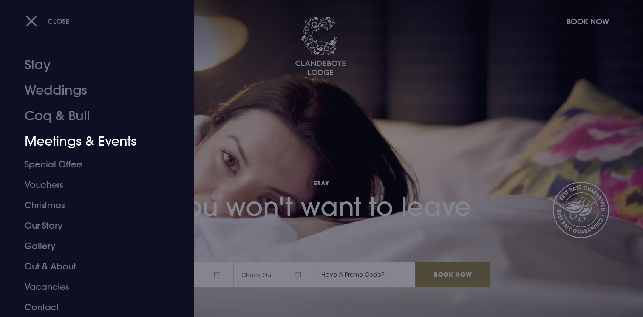 This screenshot has width=643, height=317. Describe the element at coordinates (92, 164) in the screenshot. I see `a: Special Offers` at that location.